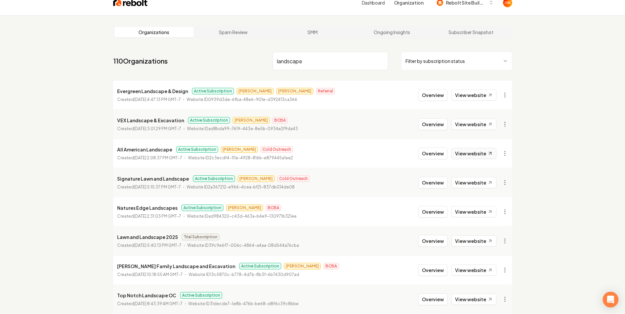 This screenshot has width=625, height=314. Describe the element at coordinates (140, 61) in the screenshot. I see `a: 110Organizations` at that location.